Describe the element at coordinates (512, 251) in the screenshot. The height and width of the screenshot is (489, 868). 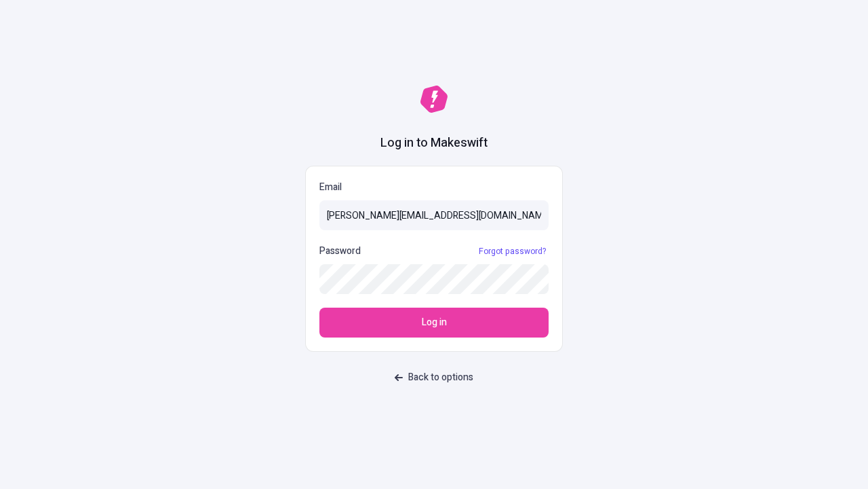
I see `a: Forgot password?` at that location.